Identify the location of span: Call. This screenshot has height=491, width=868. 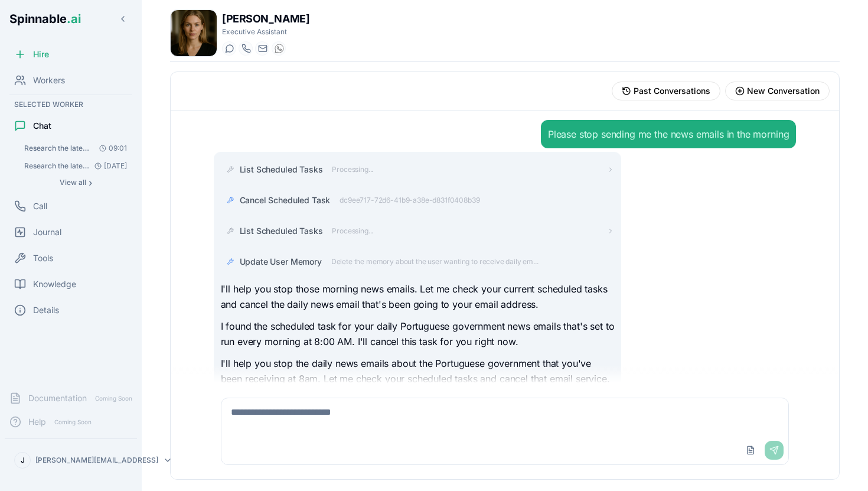
(41, 206).